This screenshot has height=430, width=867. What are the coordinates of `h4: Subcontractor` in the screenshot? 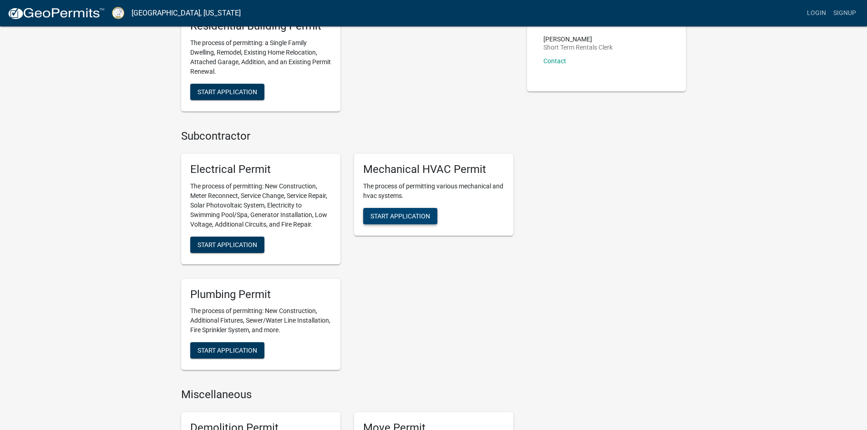 It's located at (347, 136).